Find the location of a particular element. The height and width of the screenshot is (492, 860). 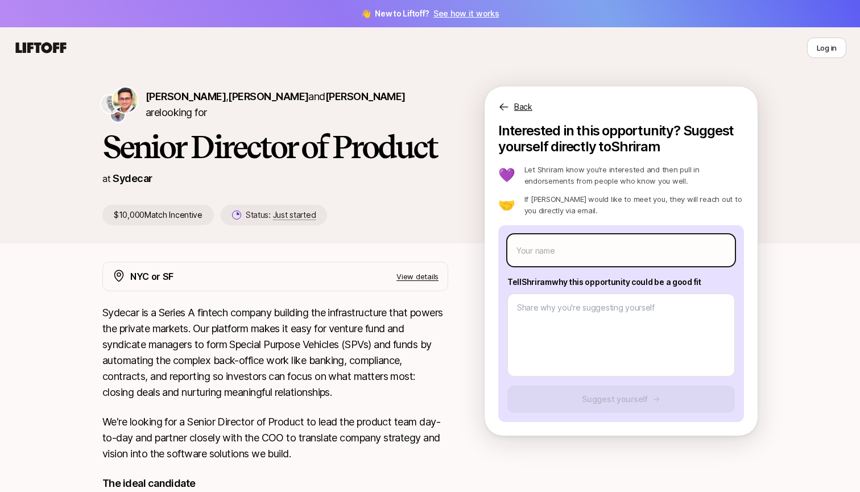

a: Sydecar is located at coordinates (132, 178).